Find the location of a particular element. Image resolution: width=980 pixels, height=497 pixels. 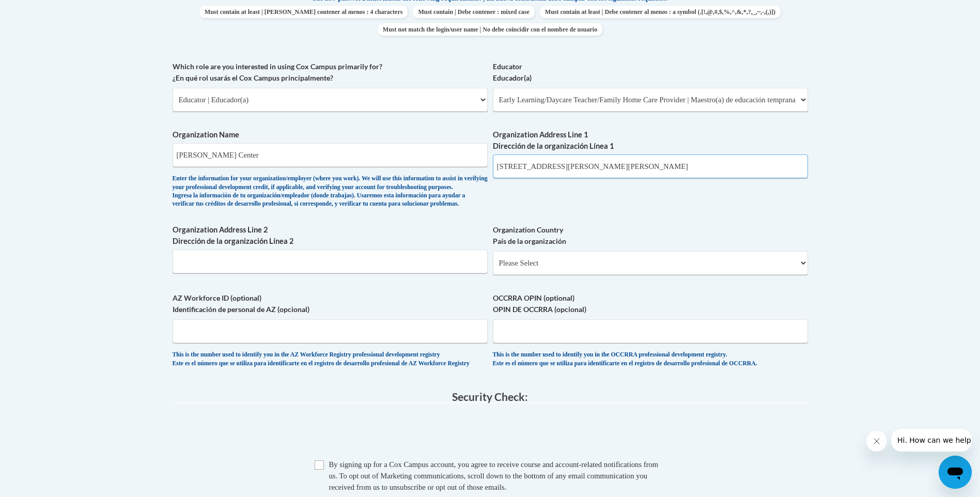

label: Educator Educador(a) is located at coordinates (650, 73).